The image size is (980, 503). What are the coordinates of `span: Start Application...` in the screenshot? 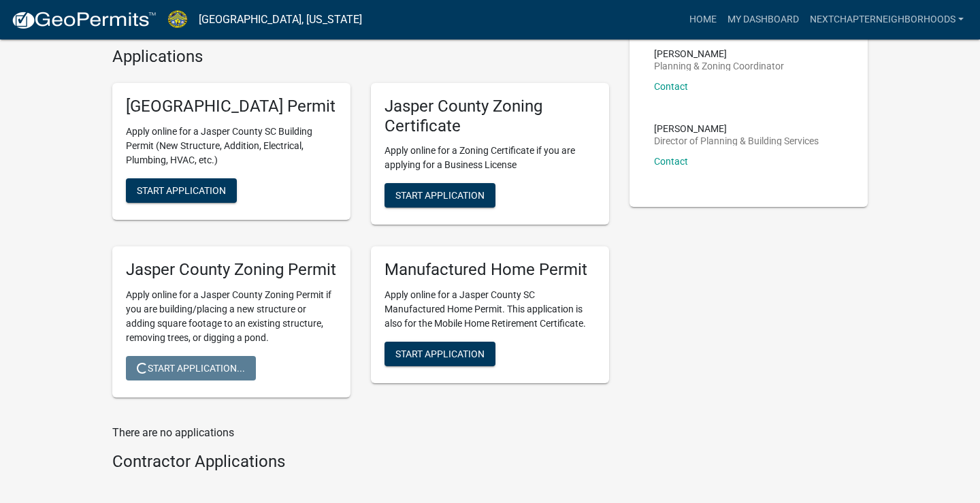 It's located at (190, 369).